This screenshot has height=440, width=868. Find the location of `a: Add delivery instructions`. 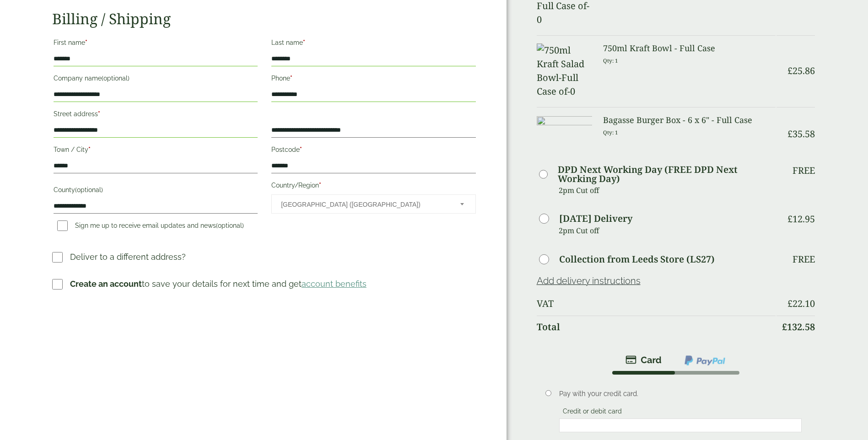

a: Add delivery instructions is located at coordinates (589, 281).